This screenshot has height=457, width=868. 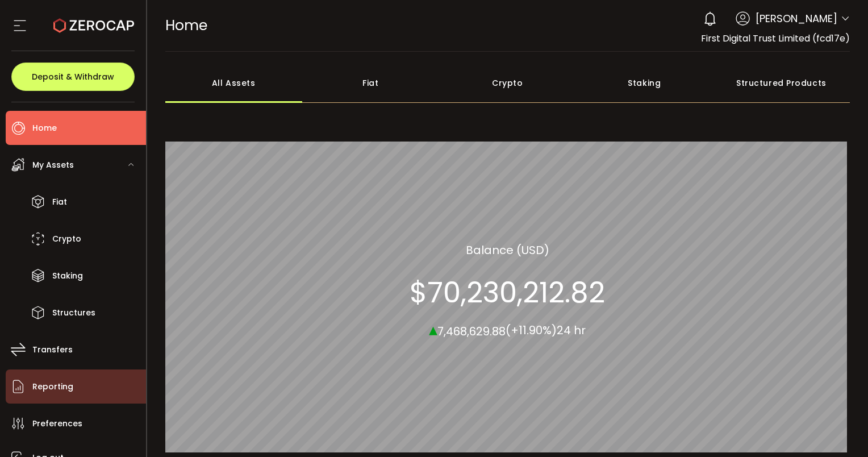 What do you see at coordinates (67, 276) in the screenshot?
I see `span: Staking` at bounding box center [67, 276].